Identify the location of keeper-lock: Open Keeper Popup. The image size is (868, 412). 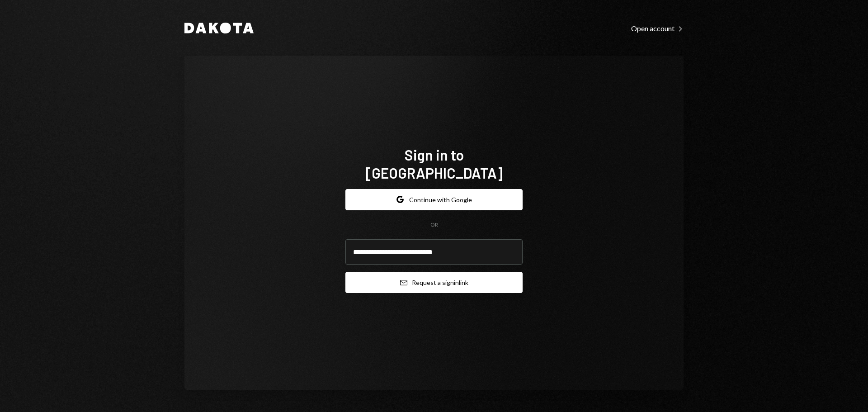
(510, 252).